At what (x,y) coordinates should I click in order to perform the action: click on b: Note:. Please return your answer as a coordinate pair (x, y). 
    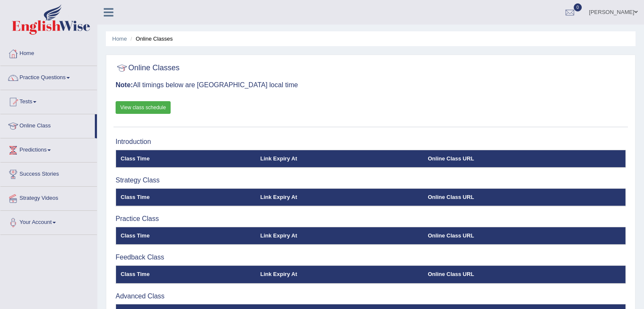
    Looking at the image, I should click on (124, 84).